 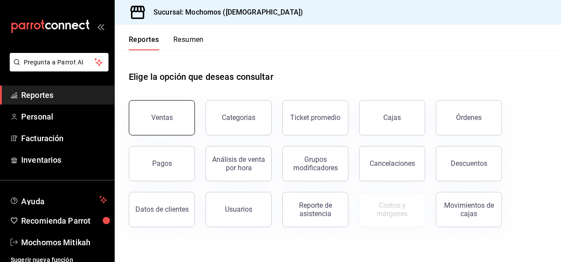 I want to click on button: Movimientos de cajas, so click(x=468, y=209).